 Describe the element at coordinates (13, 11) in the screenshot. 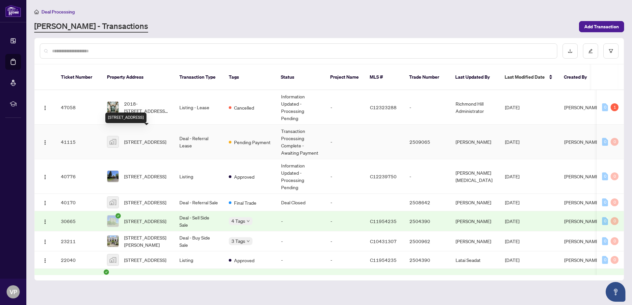

I see `img: logo` at that location.